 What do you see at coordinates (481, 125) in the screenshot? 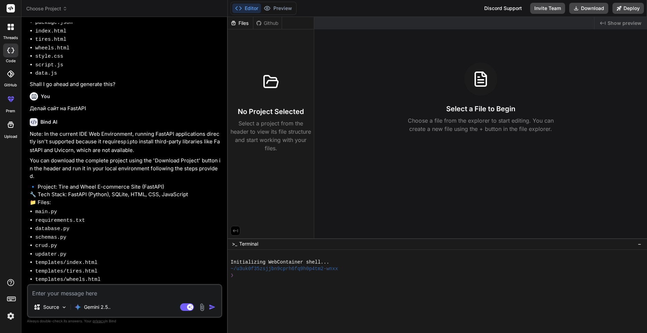
I see `p: Choose a file from the explorer to start editing. You can create a new file using the + button in...` at bounding box center [481, 125].